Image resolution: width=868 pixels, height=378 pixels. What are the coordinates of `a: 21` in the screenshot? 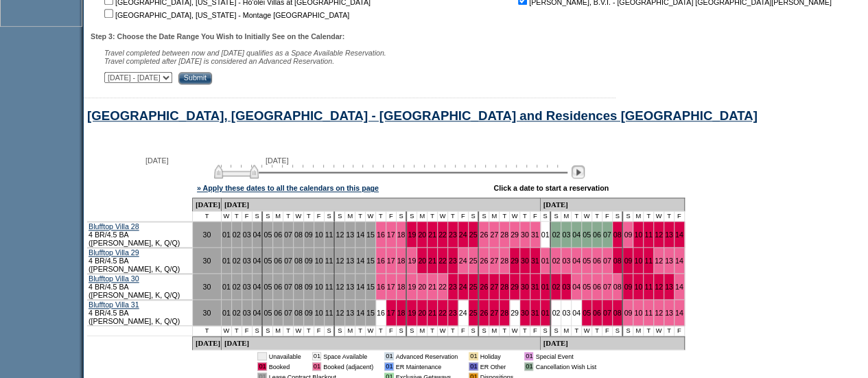 It's located at (433, 313).